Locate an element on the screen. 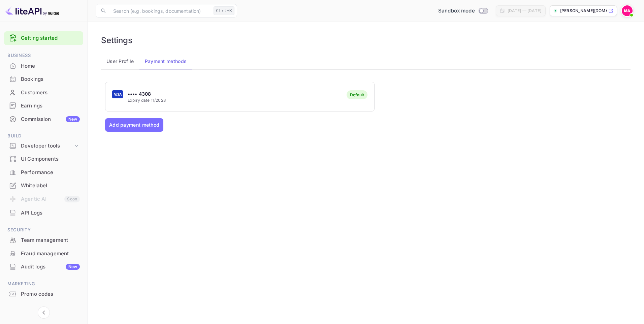 Image resolution: width=644 pixels, height=324 pixels. span: Business is located at coordinates (44, 55).